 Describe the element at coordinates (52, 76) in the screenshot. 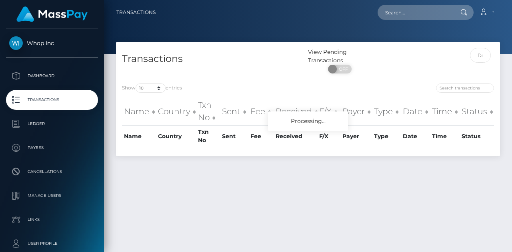

I see `a: Dashboard` at that location.